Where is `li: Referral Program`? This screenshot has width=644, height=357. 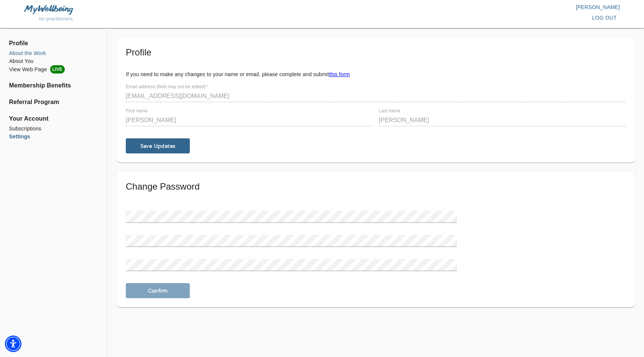
li: Referral Program is located at coordinates (54, 103).